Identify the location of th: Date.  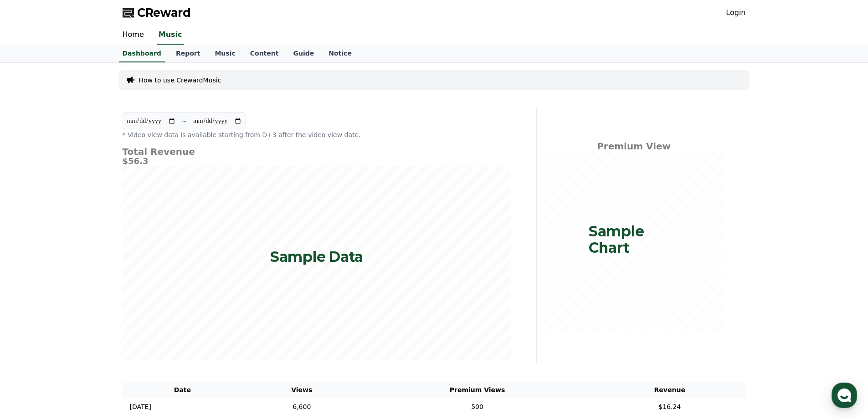
(183, 390).